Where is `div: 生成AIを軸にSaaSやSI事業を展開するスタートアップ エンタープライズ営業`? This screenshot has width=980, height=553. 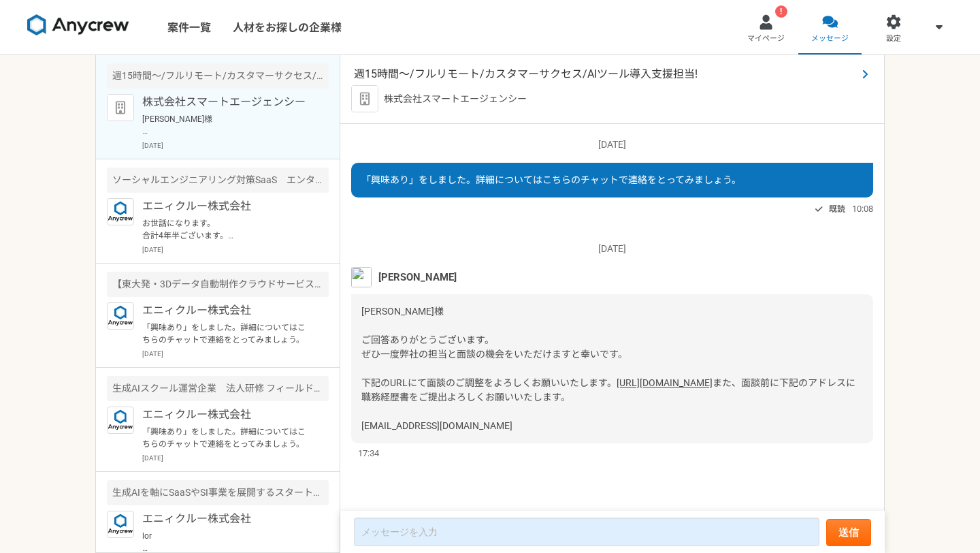 div: 生成AIを軸にSaaSやSI事業を展開するスタートアップ エンタープライズ営業 is located at coordinates (218, 492).